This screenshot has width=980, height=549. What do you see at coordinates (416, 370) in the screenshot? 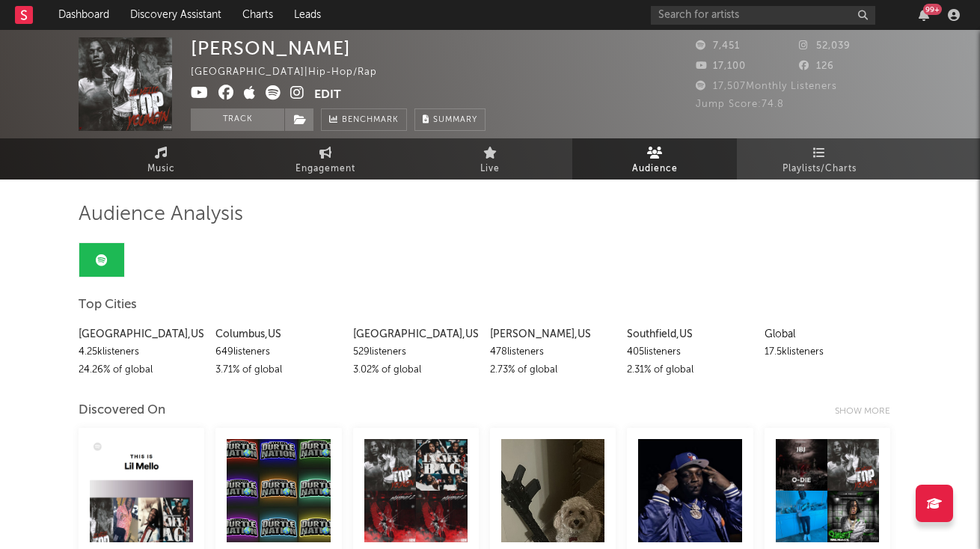
I see `div: 3.02 % of global` at bounding box center [416, 370].